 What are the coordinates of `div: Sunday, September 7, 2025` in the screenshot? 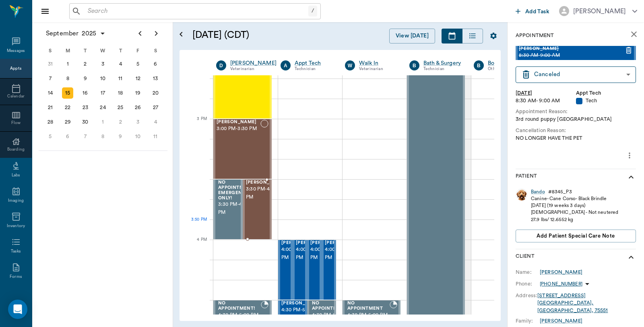 It's located at (51, 78).